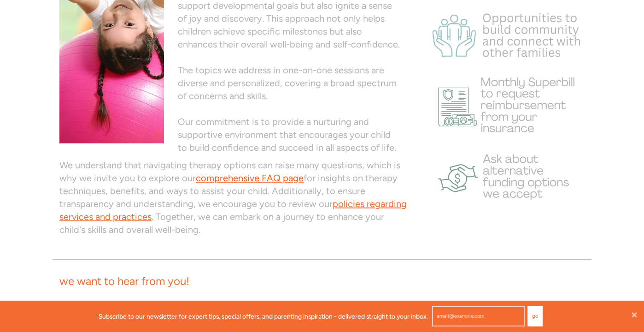  I want to click on font: We understand that navigating therapy options can raise many questions, which is why we invite yo..., so click(233, 197).